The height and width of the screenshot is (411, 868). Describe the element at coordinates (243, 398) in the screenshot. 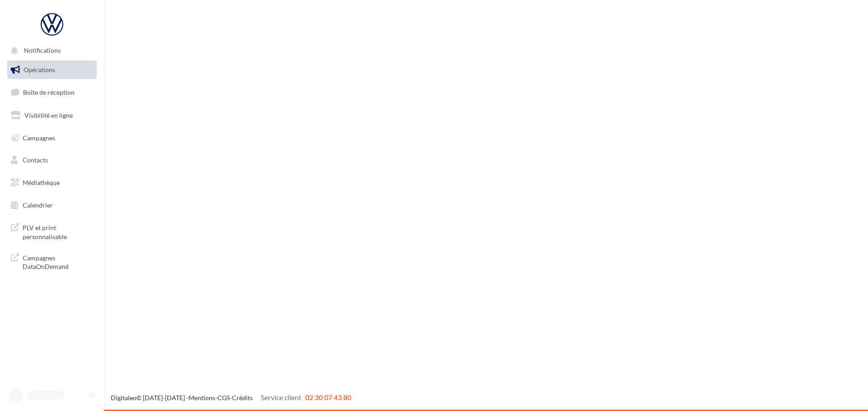

I see `a: Crédits` at that location.